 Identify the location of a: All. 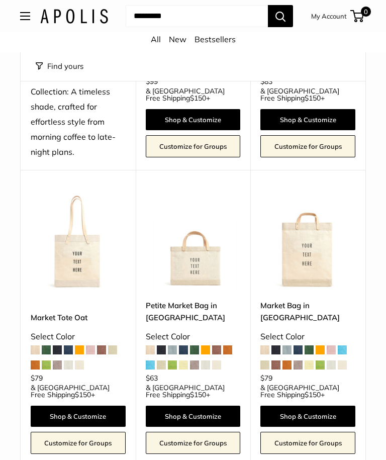
(156, 39).